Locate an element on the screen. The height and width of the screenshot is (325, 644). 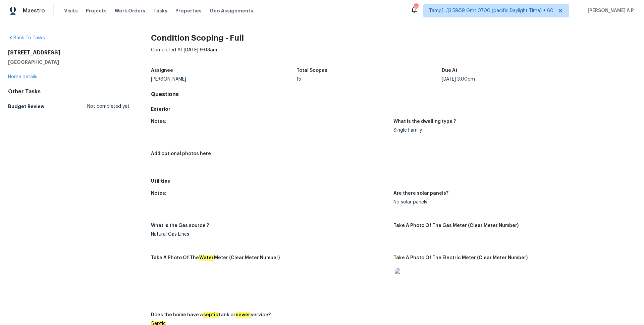
h5: Are there solar panels? is located at coordinates (421, 193).